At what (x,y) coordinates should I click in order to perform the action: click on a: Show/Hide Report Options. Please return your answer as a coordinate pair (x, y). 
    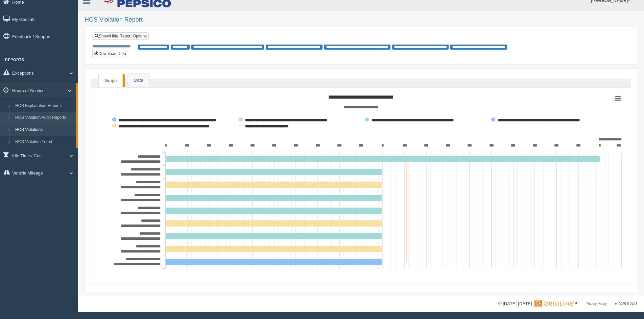
    Looking at the image, I should click on (121, 36).